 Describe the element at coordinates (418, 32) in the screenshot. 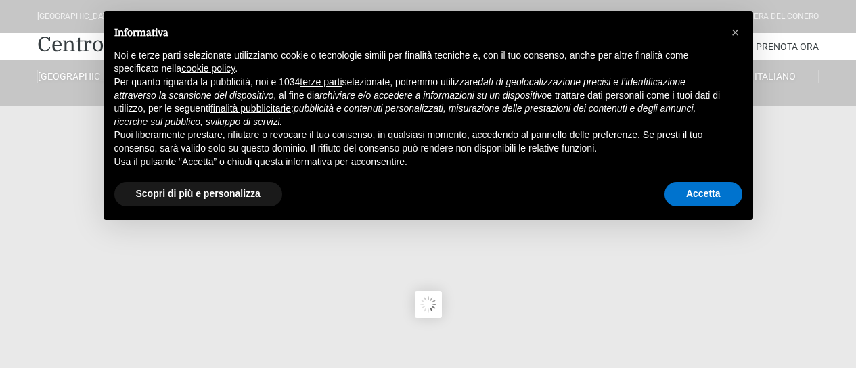

I see `h2: Informativa` at that location.